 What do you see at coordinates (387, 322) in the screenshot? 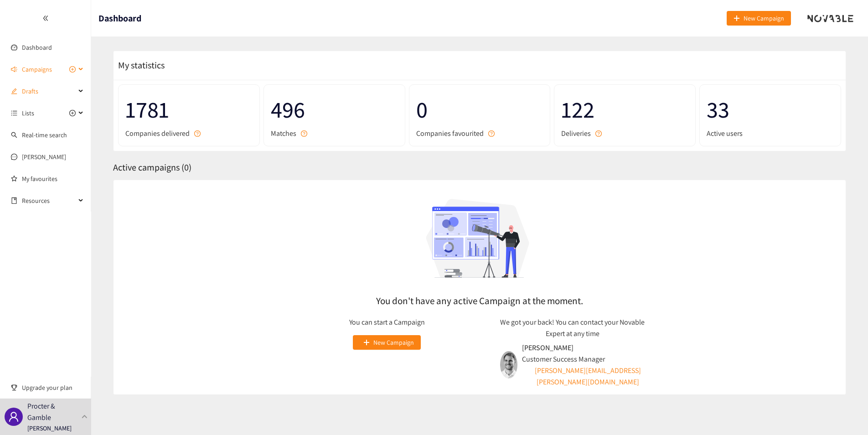
I see `p: You can start a Campaign` at bounding box center [387, 322].